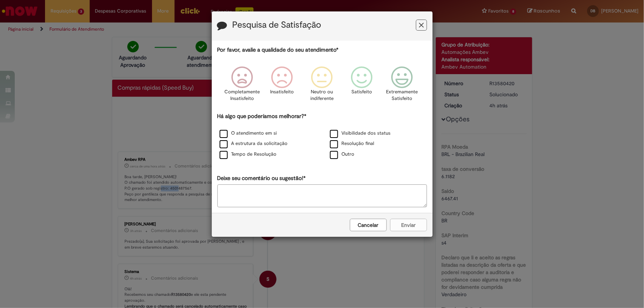 This screenshot has height=308, width=644. What do you see at coordinates (368, 225) in the screenshot?
I see `button: Cancelar` at bounding box center [368, 225].